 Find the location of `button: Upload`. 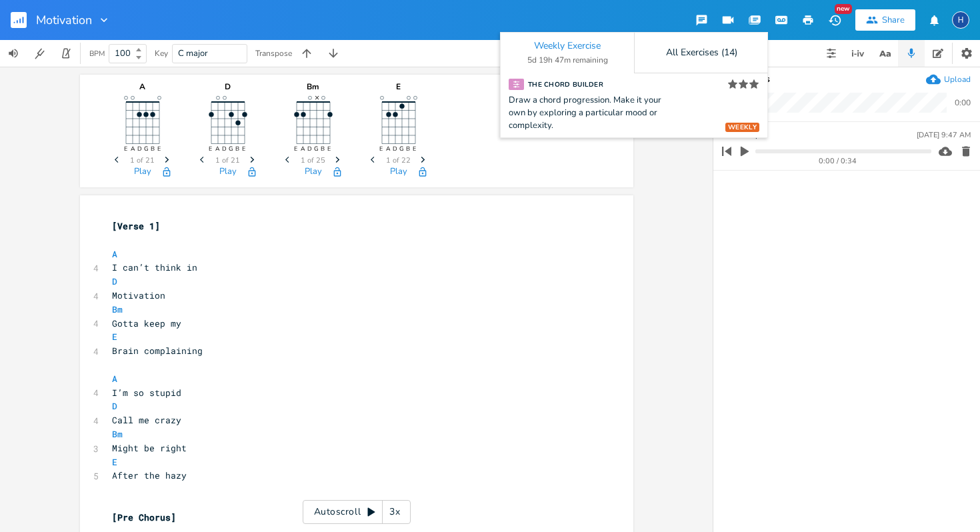

button: Upload is located at coordinates (948, 79).